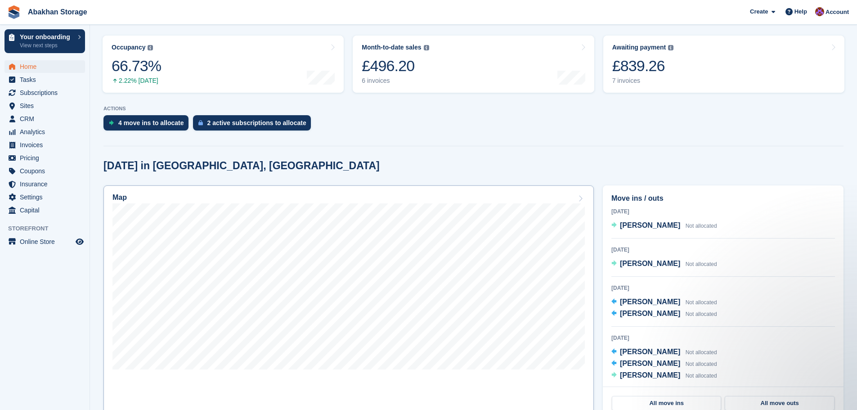 This screenshot has height=410, width=857. I want to click on div: Awaiting payment, so click(640, 47).